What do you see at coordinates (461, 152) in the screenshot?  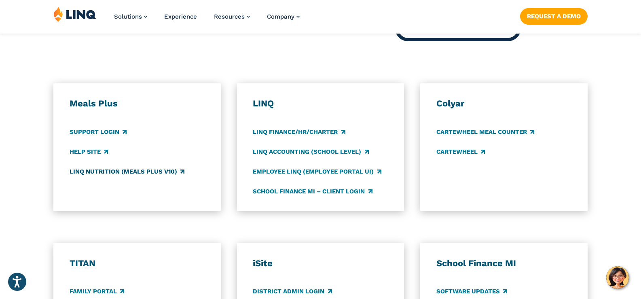 I see `a: CARTEWHEEL` at bounding box center [461, 152].